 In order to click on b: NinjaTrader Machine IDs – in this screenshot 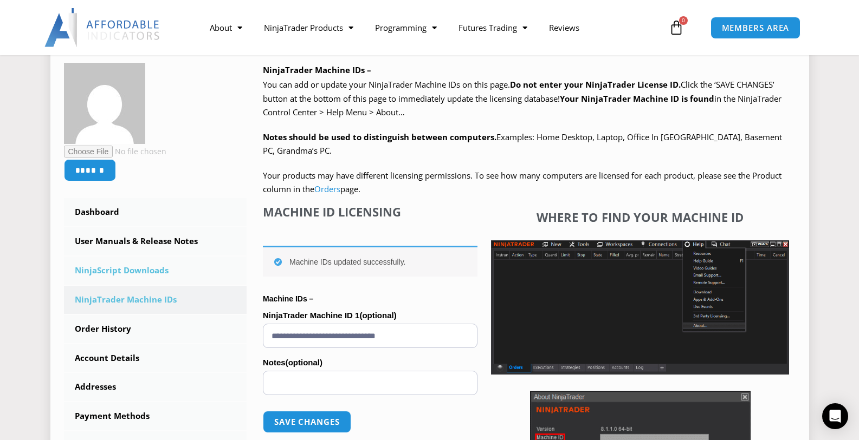, I will do `click(317, 70)`.